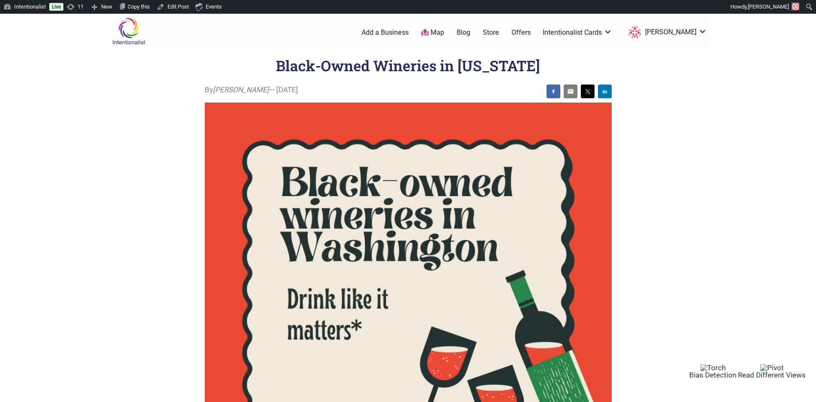  What do you see at coordinates (772, 371) in the screenshot?
I see `button: Pivot Read Different Views` at bounding box center [772, 371].